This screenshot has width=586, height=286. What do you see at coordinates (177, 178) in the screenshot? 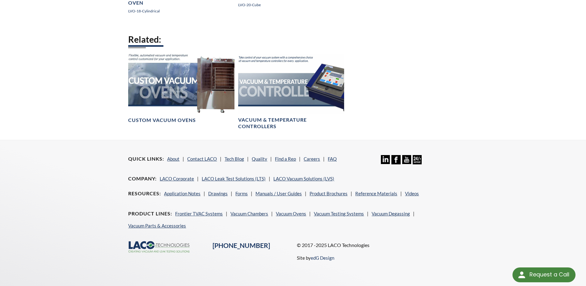
I see `a: LACO Corporate` at bounding box center [177, 178].